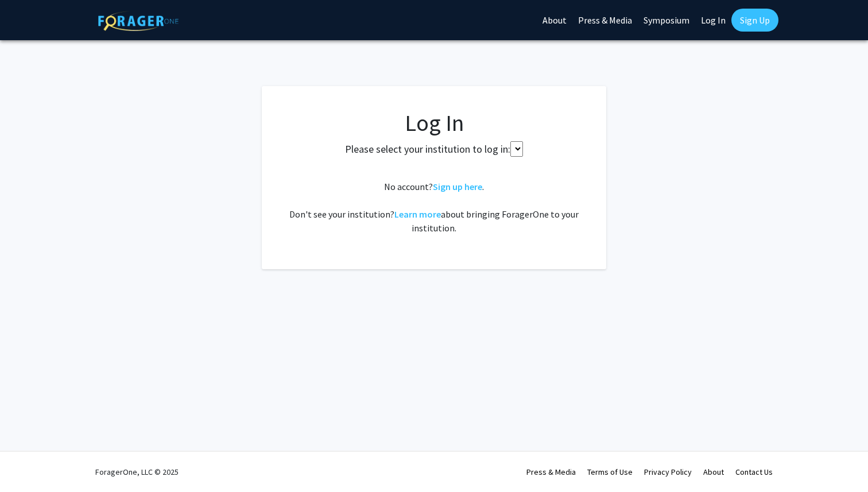 Image resolution: width=868 pixels, height=492 pixels. Describe the element at coordinates (458, 187) in the screenshot. I see `a: Sign up here` at that location.